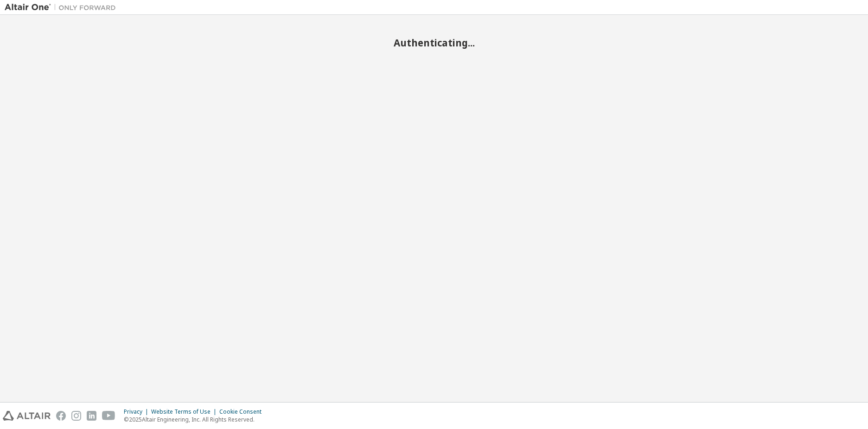 The image size is (868, 429). What do you see at coordinates (61, 415) in the screenshot?
I see `img: facebook.svg` at bounding box center [61, 415].